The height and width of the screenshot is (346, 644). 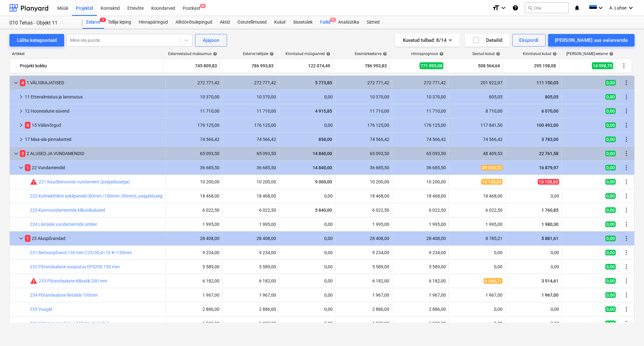 I want to click on div: 36 685,50, so click(x=364, y=168).